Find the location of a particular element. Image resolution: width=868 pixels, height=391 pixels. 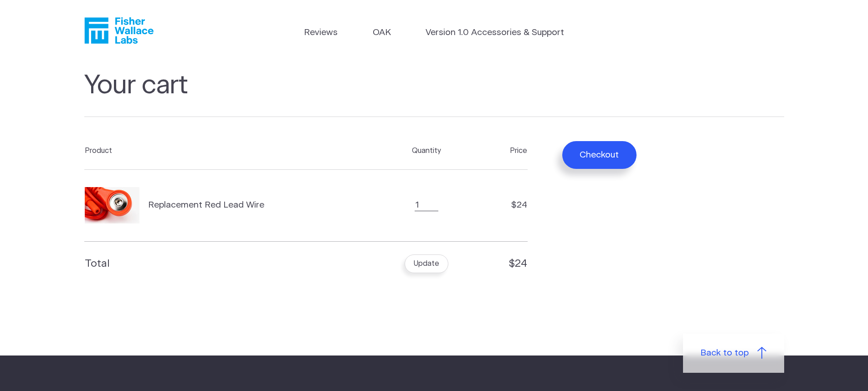

span: Replacement Red Lead Wire is located at coordinates (206, 206).